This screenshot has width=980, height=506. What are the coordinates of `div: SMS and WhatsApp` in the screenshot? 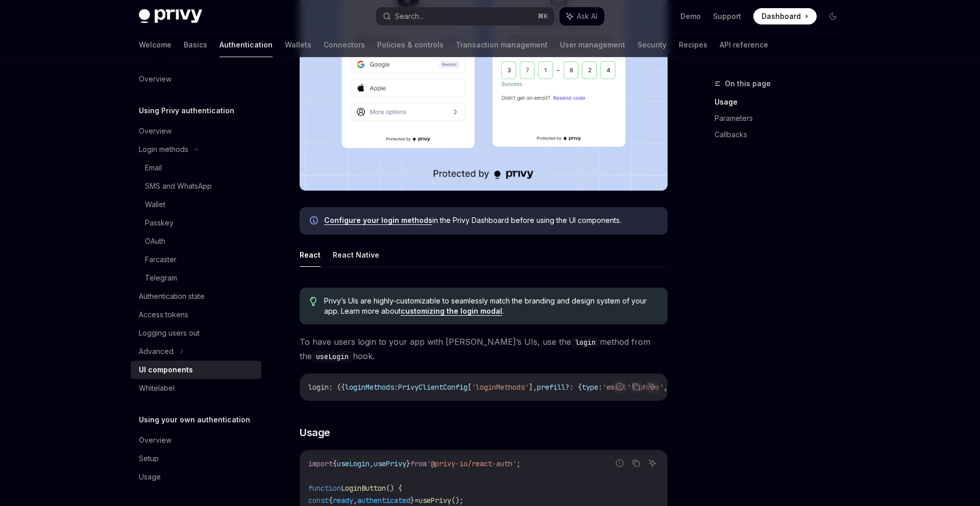 It's located at (178, 186).